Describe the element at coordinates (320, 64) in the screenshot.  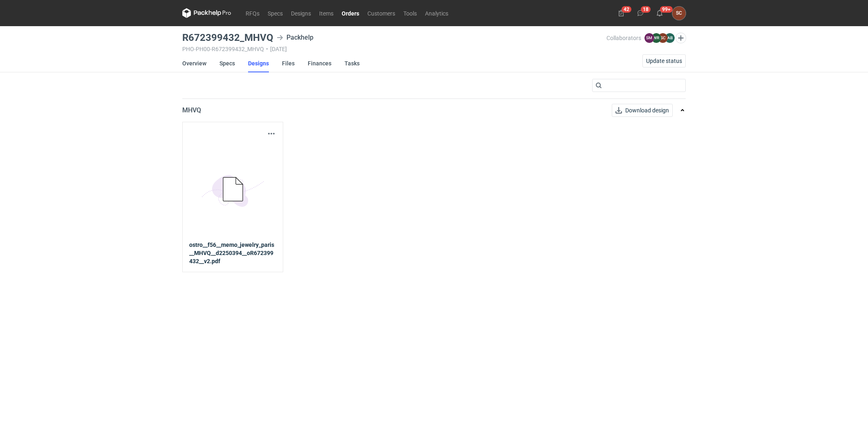
I see `a: Finances` at that location.